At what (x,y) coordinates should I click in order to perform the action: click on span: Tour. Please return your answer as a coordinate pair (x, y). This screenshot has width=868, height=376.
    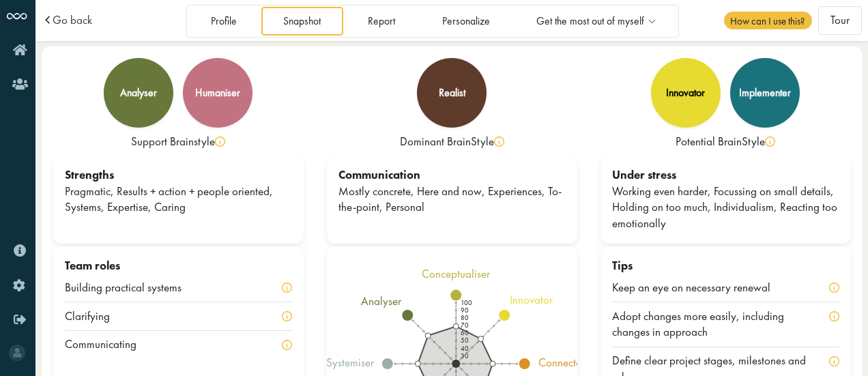
    Looking at the image, I should click on (840, 20).